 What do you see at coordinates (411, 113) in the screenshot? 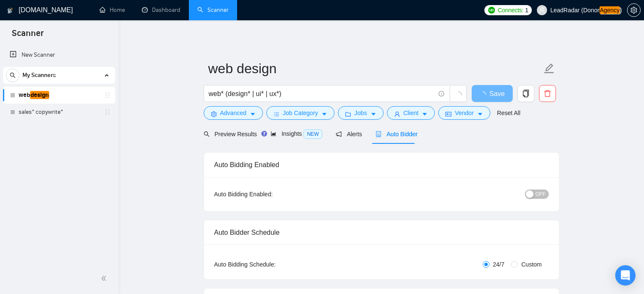
I see `button: userClientcaret-down` at bounding box center [411, 113].